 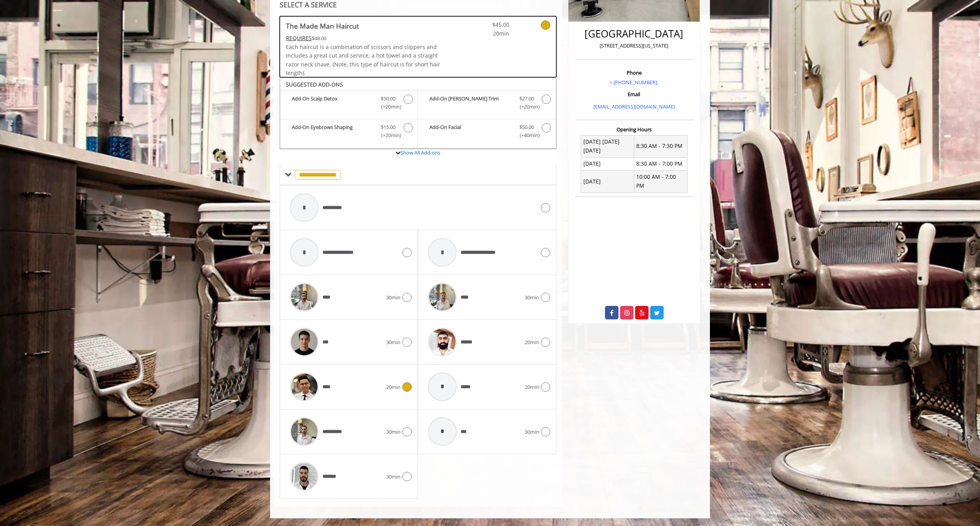 What do you see at coordinates (418, 113) in the screenshot?
I see `div: The Made Man Haircut Add-onS` at bounding box center [418, 113].